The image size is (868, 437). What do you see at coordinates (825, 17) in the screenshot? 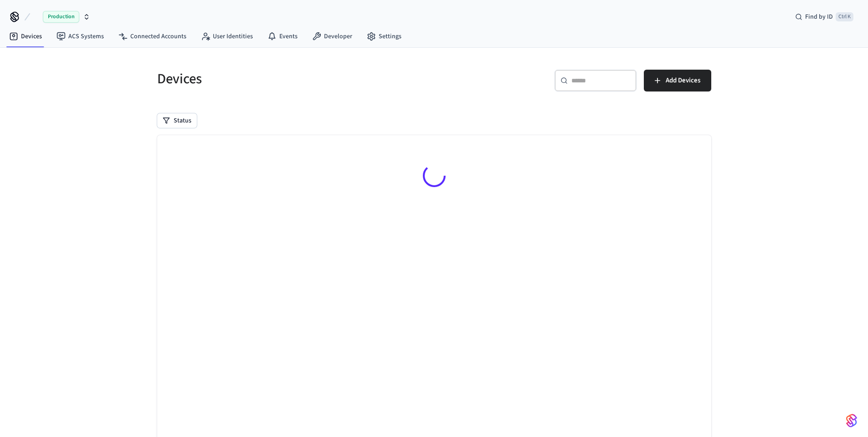
I see `div: Find by IDCtrl K` at bounding box center [825, 17].